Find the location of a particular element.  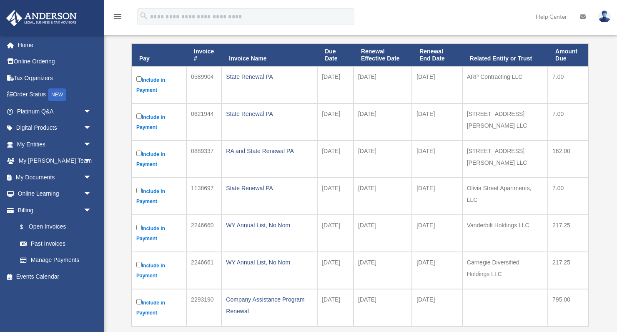

a: My Entitiesarrow_drop_down is located at coordinates (55, 144).